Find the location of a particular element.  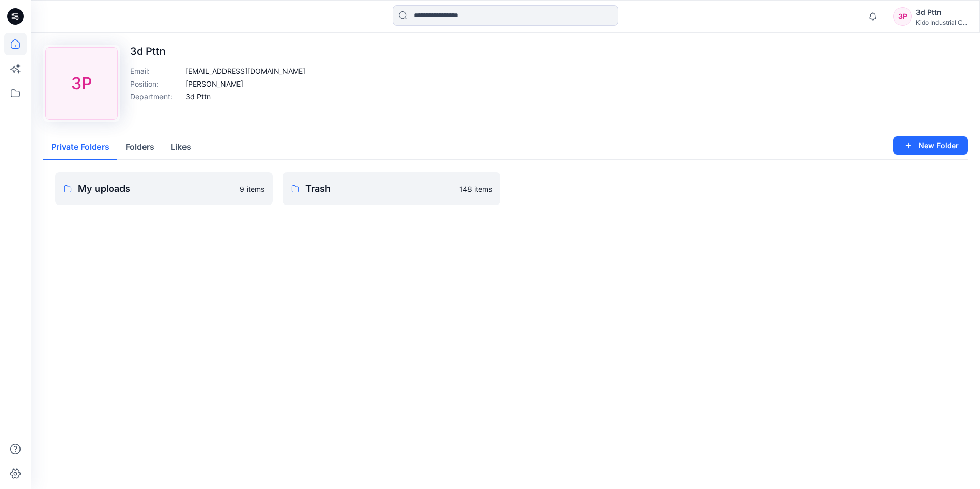

p: Trash is located at coordinates (379, 188).